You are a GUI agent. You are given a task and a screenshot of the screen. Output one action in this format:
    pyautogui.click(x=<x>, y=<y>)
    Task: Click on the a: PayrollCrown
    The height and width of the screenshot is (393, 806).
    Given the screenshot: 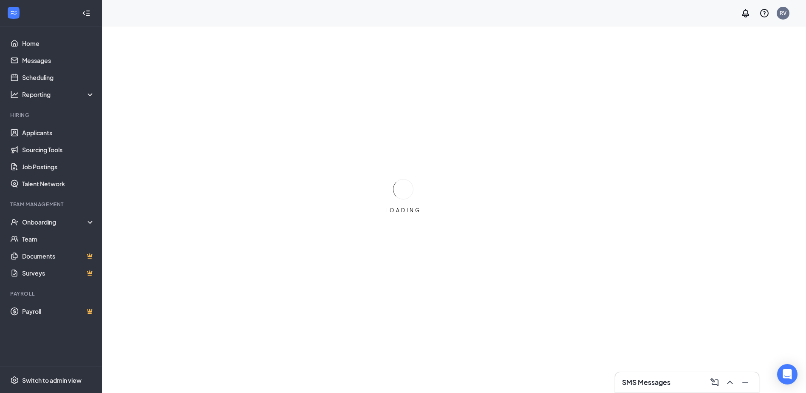 What is the action you would take?
    pyautogui.click(x=58, y=311)
    